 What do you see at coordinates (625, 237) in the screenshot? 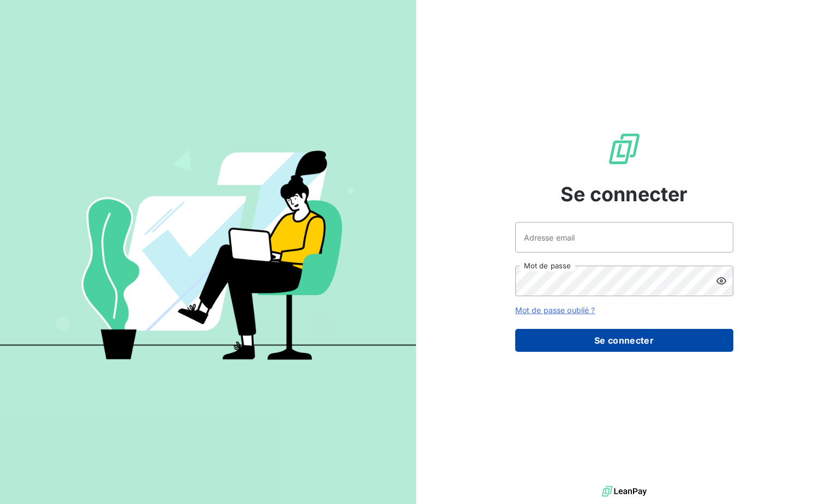
I see `input: placeholder` at bounding box center [625, 237].